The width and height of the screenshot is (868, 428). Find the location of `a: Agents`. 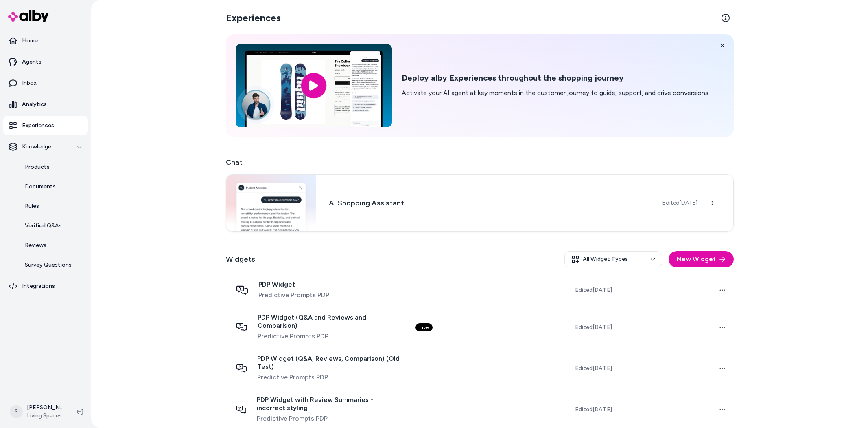

a: Agents is located at coordinates (46, 62).